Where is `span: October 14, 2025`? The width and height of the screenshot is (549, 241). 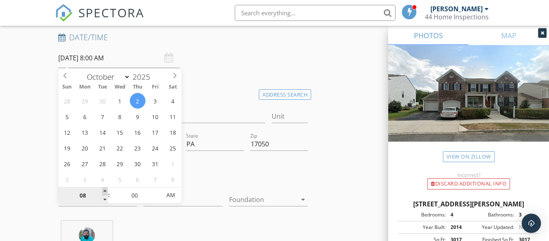
span: October 14, 2025 is located at coordinates (102, 132).